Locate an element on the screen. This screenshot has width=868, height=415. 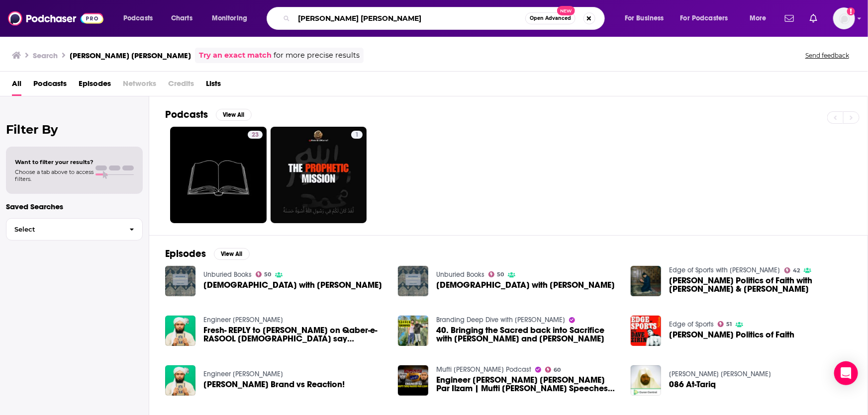
span: Charts is located at coordinates (182, 18).